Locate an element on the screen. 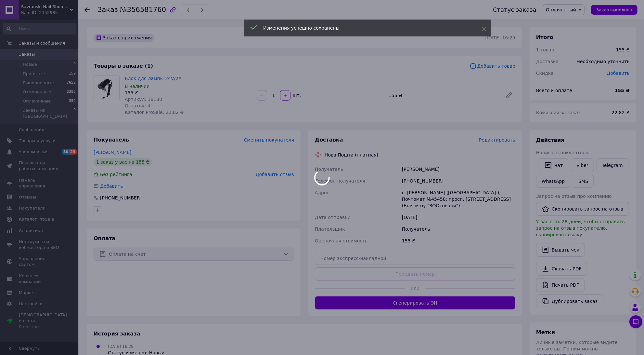  span: Редактировать is located at coordinates (497, 140).